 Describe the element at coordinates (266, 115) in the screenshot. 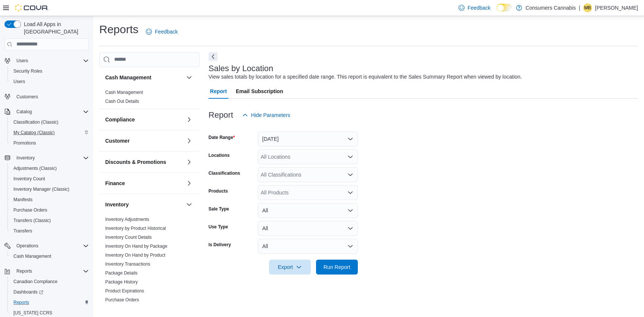

I see `button: Hide Parameters` at that location.